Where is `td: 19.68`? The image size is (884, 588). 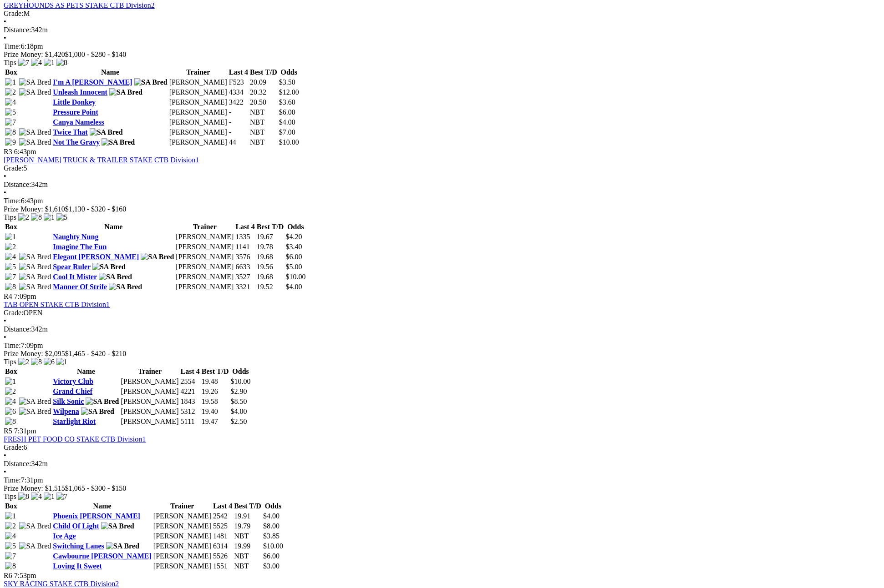
td: 19.68 is located at coordinates (270, 257).